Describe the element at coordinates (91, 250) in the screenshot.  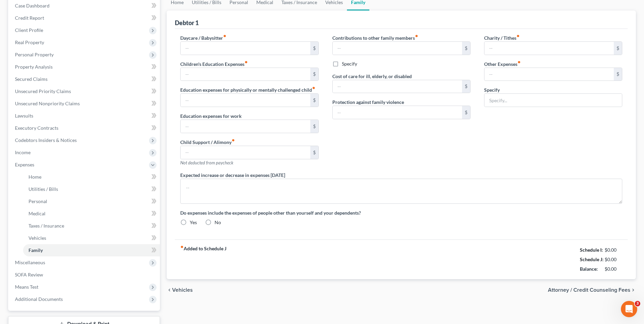
I see `a: Family` at that location.